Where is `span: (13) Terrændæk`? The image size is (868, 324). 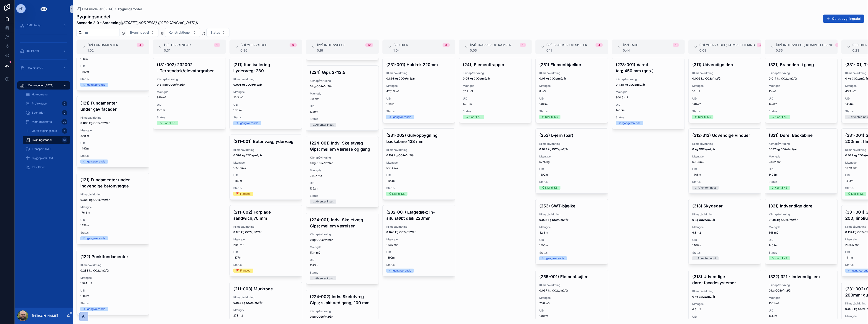
span: (13) Terrændæk is located at coordinates (178, 45).